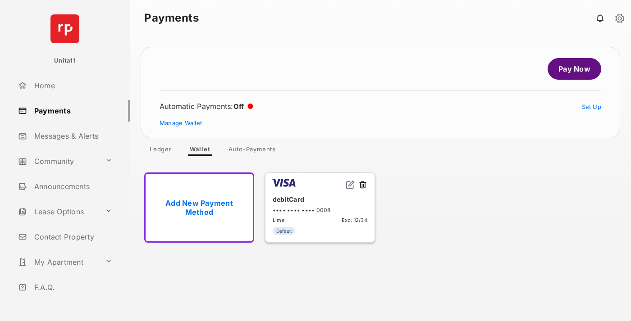  What do you see at coordinates (354, 220) in the screenshot?
I see `span: Exp: 12/34` at bounding box center [354, 220].